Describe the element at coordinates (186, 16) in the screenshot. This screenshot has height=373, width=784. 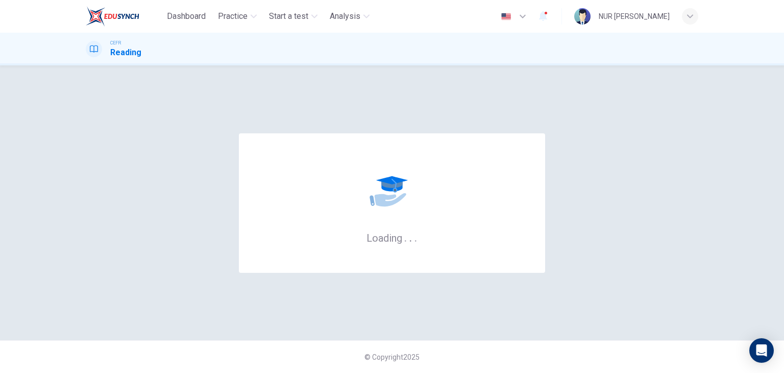
I see `button: Dashboard` at that location.